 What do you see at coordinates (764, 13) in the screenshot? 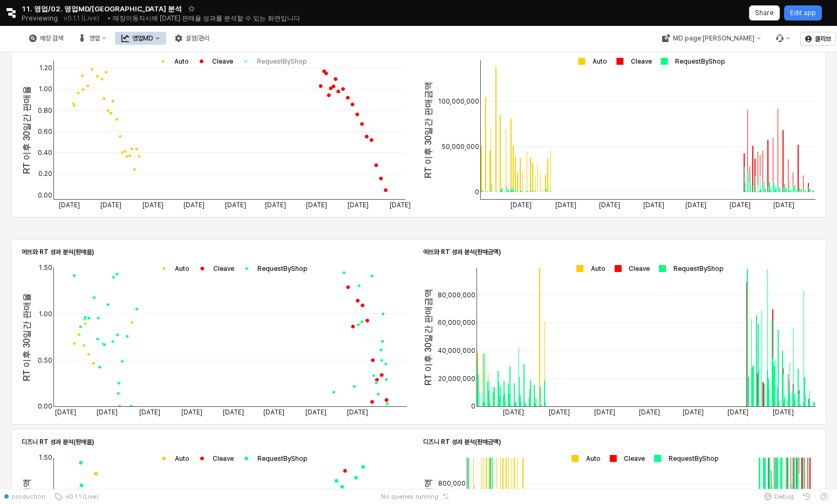
I see `button: Share app` at bounding box center [764, 13].